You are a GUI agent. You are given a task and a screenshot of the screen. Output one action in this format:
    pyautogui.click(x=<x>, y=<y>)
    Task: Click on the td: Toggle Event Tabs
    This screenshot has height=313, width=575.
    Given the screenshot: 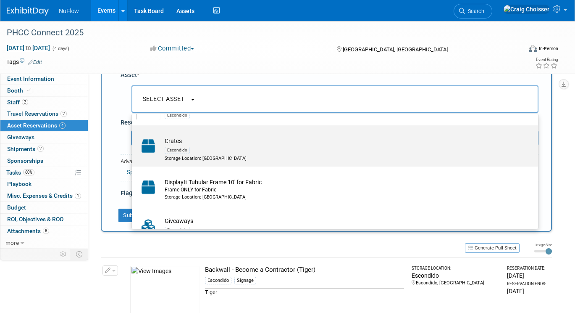 What is the action you would take?
    pyautogui.click(x=79, y=254)
    